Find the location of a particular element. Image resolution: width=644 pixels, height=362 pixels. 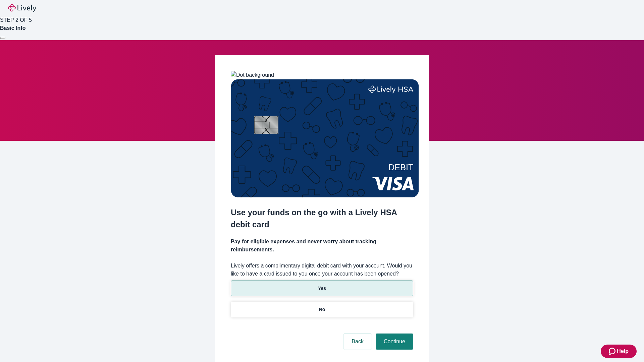

button: Yes is located at coordinates (322, 288).